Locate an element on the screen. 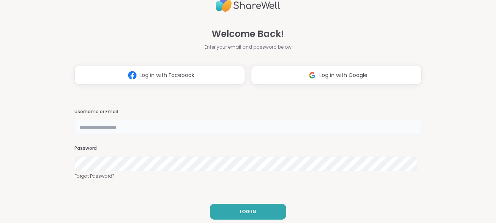  span: Log in with Google is located at coordinates (343, 75).